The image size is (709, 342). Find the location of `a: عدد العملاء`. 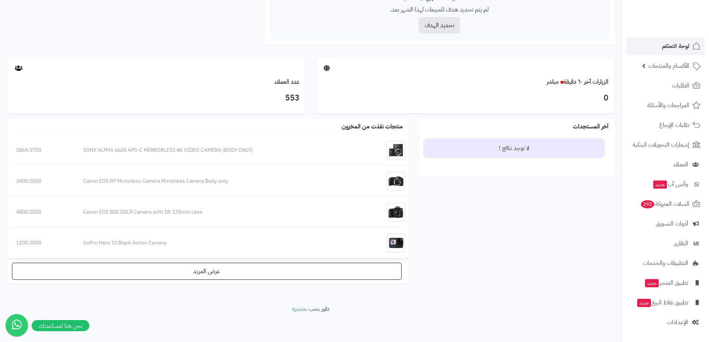

a: عدد العملاء is located at coordinates (287, 82).